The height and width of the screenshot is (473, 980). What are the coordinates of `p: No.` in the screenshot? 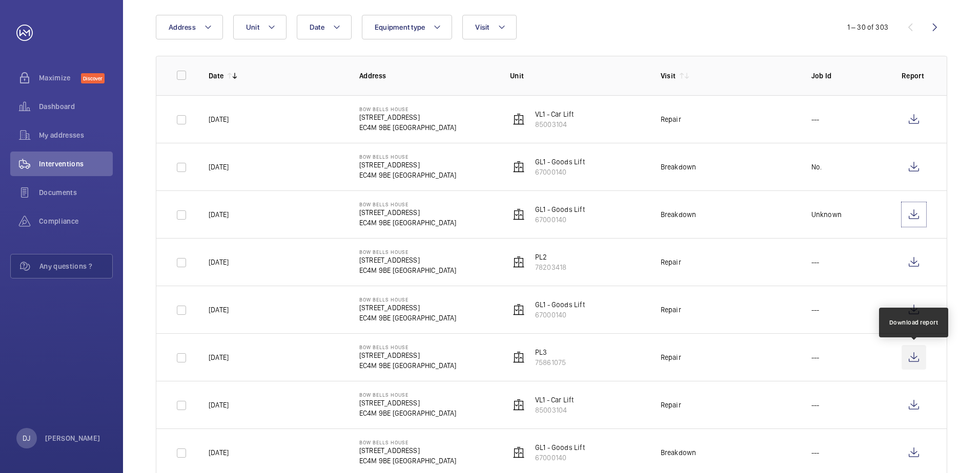 It's located at (816, 167).